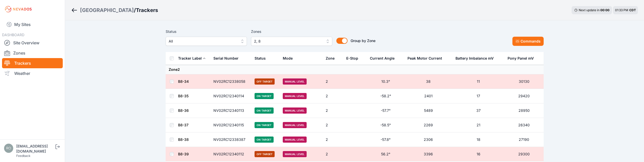 This screenshot has height=162, width=644. What do you see at coordinates (428, 96) in the screenshot?
I see `td: 2401` at bounding box center [428, 96].